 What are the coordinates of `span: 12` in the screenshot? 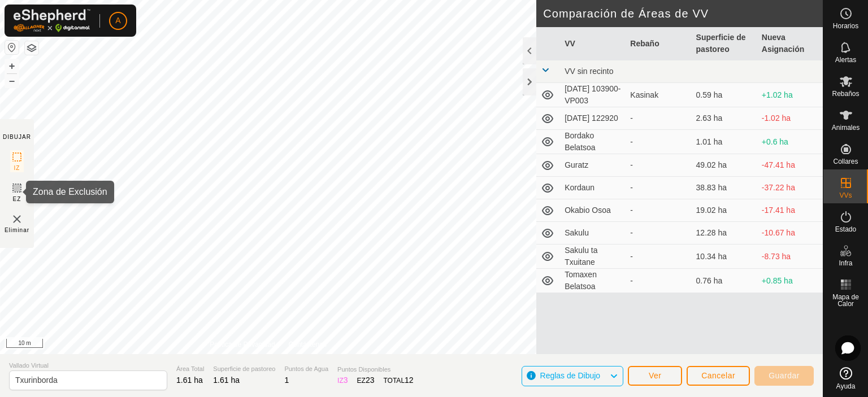 It's located at (409, 380).